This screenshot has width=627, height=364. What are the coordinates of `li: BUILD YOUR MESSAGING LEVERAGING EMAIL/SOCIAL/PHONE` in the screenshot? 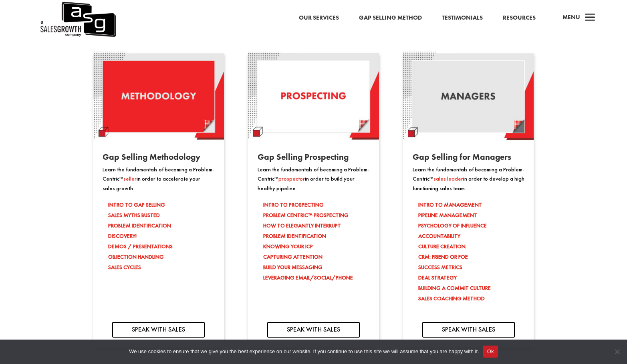 It's located at (316, 272).